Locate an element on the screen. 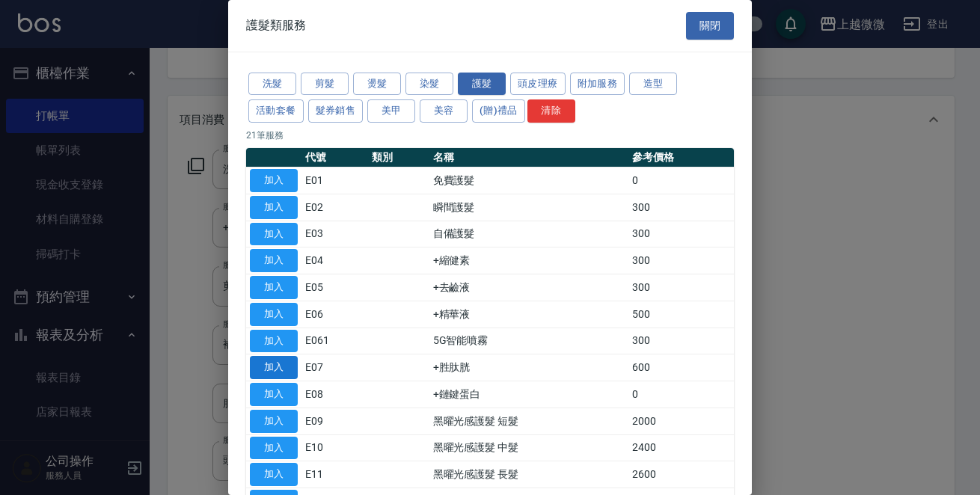 This screenshot has width=980, height=495. button: 髮券銷售 is located at coordinates (336, 110).